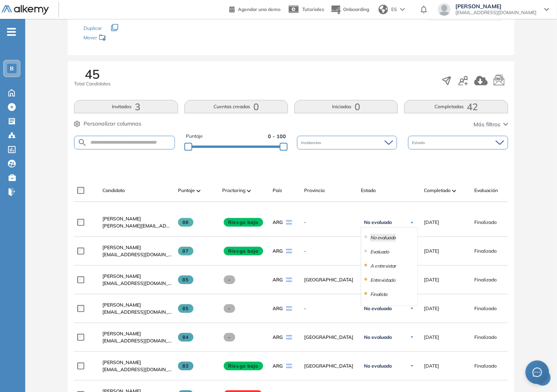  I want to click on button: Completadas42, so click(456, 107).